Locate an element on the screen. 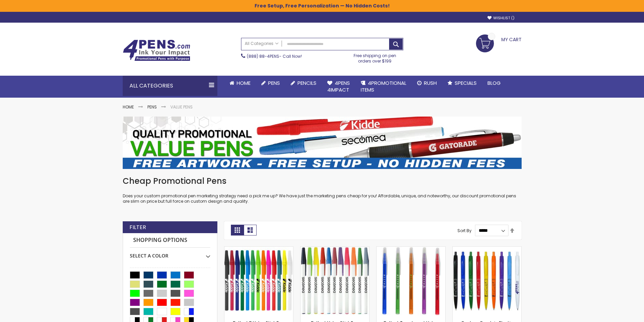  a: 4Pens4impact is located at coordinates (339, 86).